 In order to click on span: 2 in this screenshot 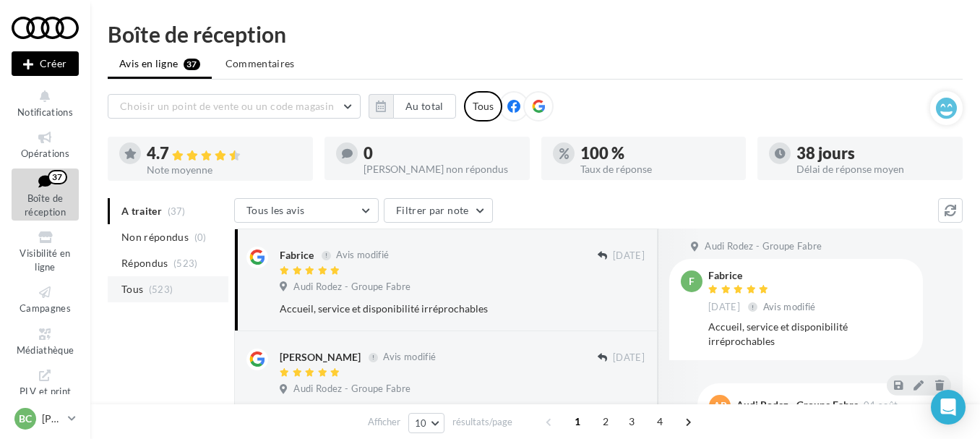, I will do `click(606, 421)`.